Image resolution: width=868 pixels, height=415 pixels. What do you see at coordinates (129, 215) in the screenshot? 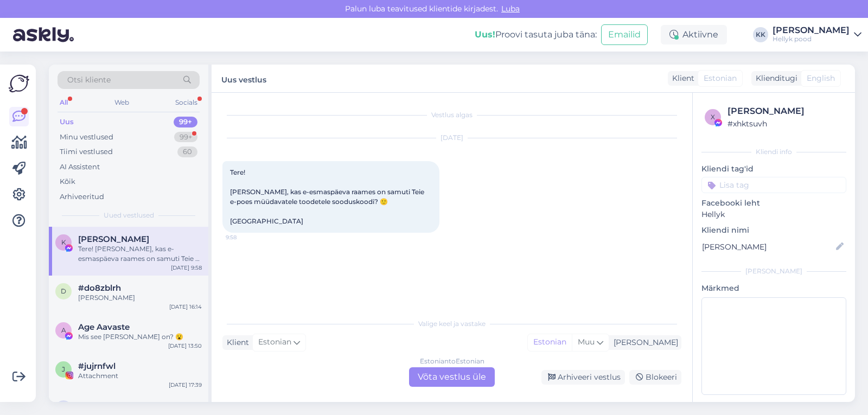
I see `span: Uued vestlused` at bounding box center [129, 215].